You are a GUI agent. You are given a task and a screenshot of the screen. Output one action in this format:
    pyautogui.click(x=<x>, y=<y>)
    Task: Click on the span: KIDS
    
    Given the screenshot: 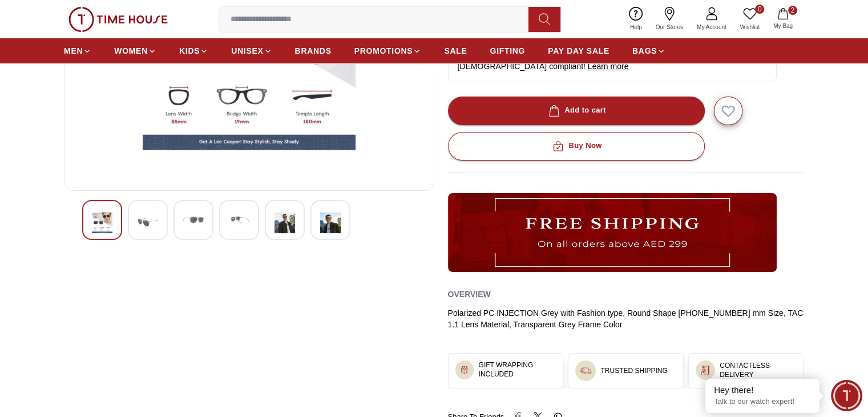 What is the action you would take?
    pyautogui.click(x=189, y=51)
    